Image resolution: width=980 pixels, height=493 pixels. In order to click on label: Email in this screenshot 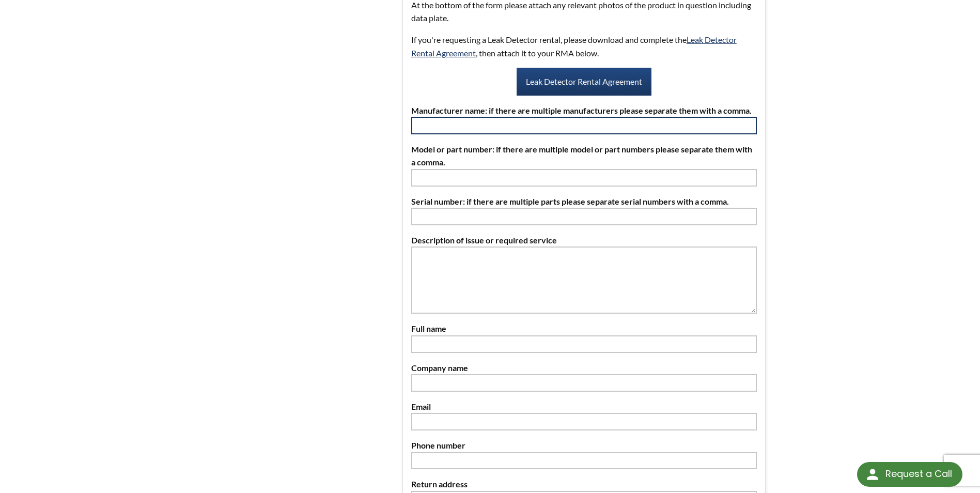, I will do `click(584, 407)`.